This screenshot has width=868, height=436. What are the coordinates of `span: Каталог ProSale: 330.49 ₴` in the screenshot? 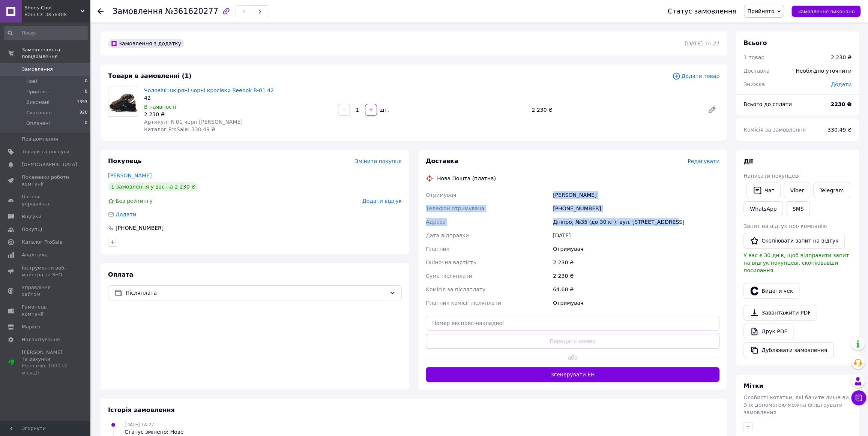 It's located at (179, 129).